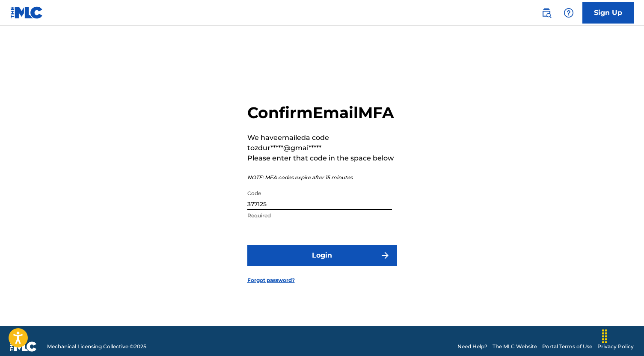 The width and height of the screenshot is (644, 356). Describe the element at coordinates (608, 13) in the screenshot. I see `a: Sign Up` at that location.